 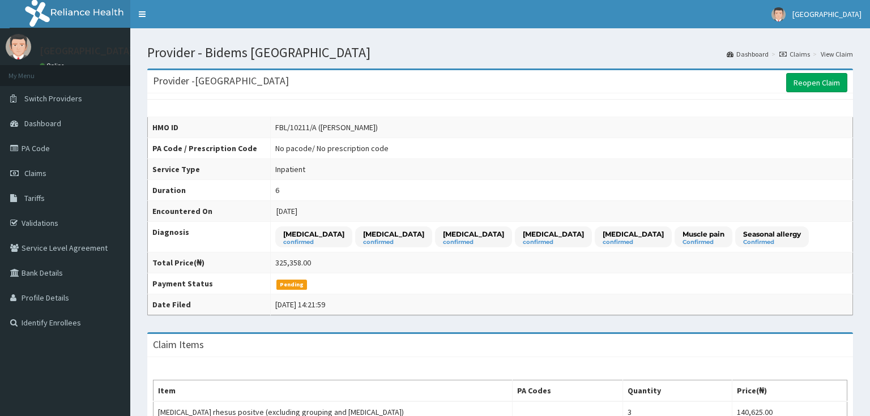 What do you see at coordinates (772, 234) in the screenshot?
I see `p: Seasonal allergy` at bounding box center [772, 234].